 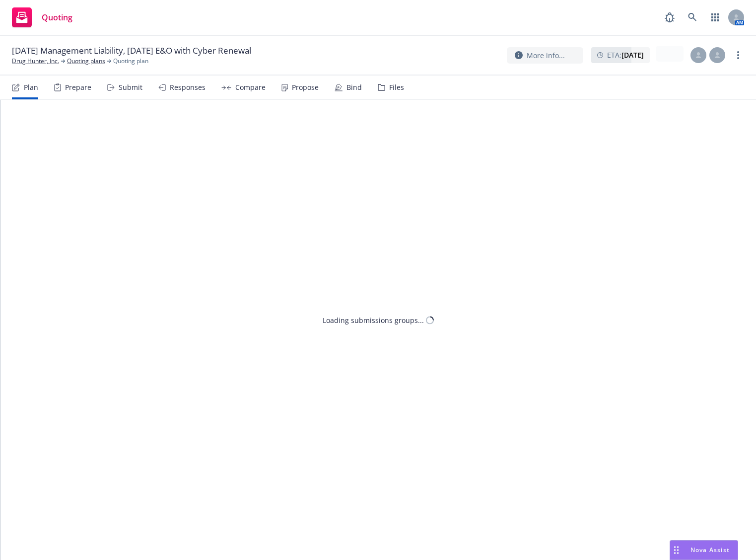 I want to click on button: More info..., so click(x=545, y=55).